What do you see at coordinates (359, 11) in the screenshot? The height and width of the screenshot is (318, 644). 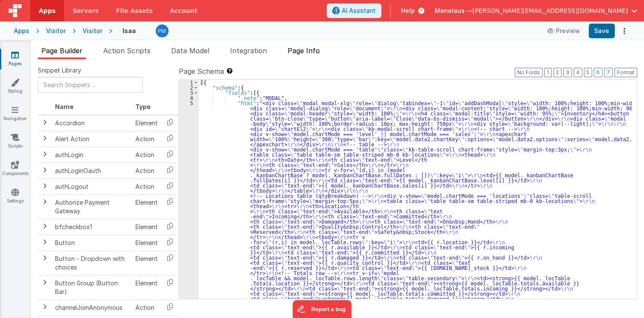 I see `span: AI Assistant` at bounding box center [359, 11].